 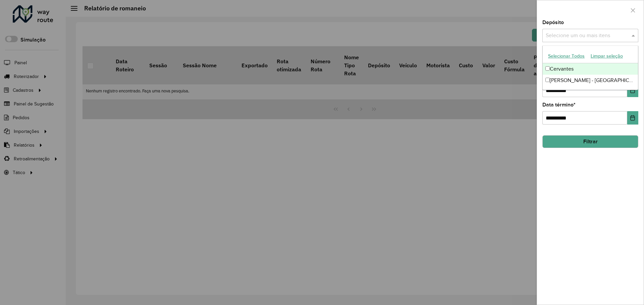 I want to click on div: Cervantes, so click(x=590, y=69).